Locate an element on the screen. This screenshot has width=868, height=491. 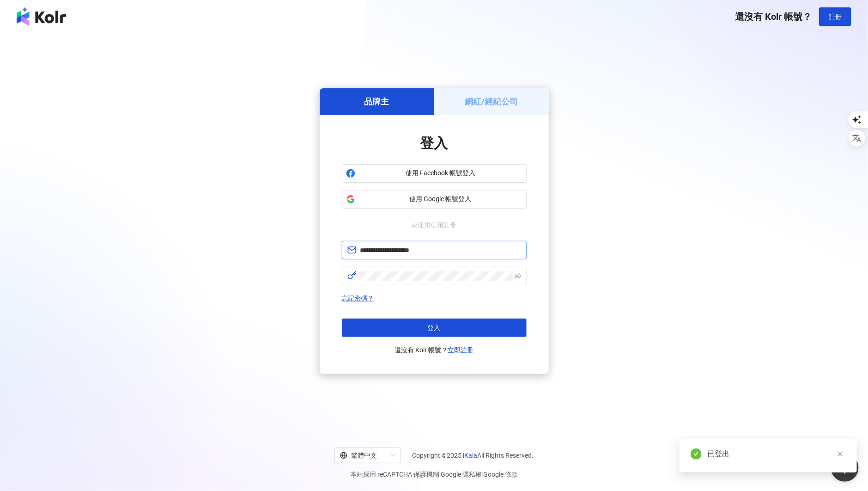
span: close is located at coordinates (841, 454).